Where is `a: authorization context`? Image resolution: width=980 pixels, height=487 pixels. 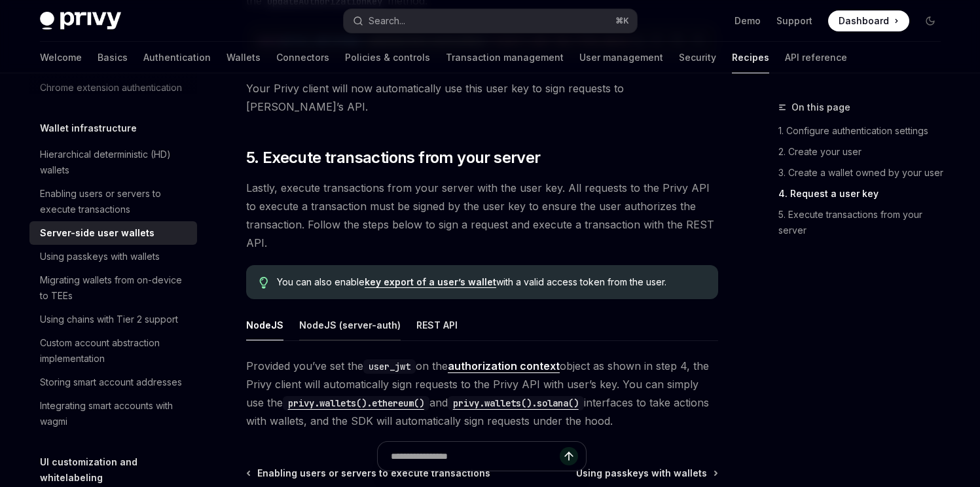
a: authorization context is located at coordinates (503, 366).